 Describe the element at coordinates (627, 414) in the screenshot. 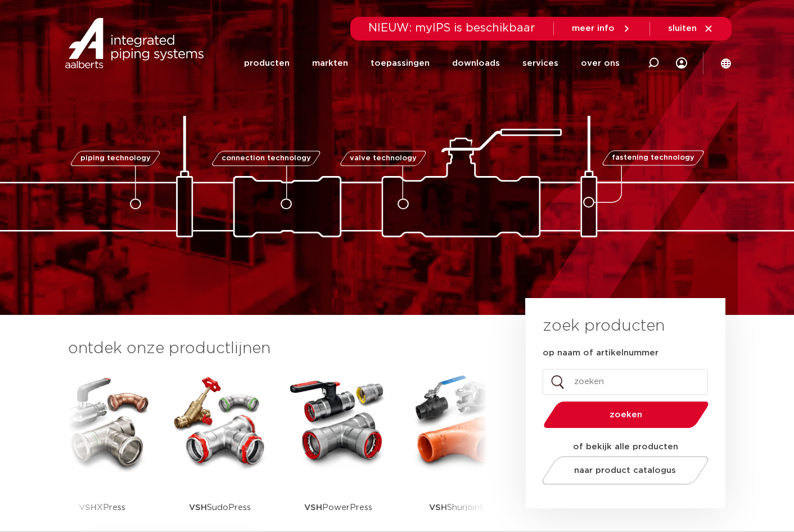

I see `button: zoeken` at that location.